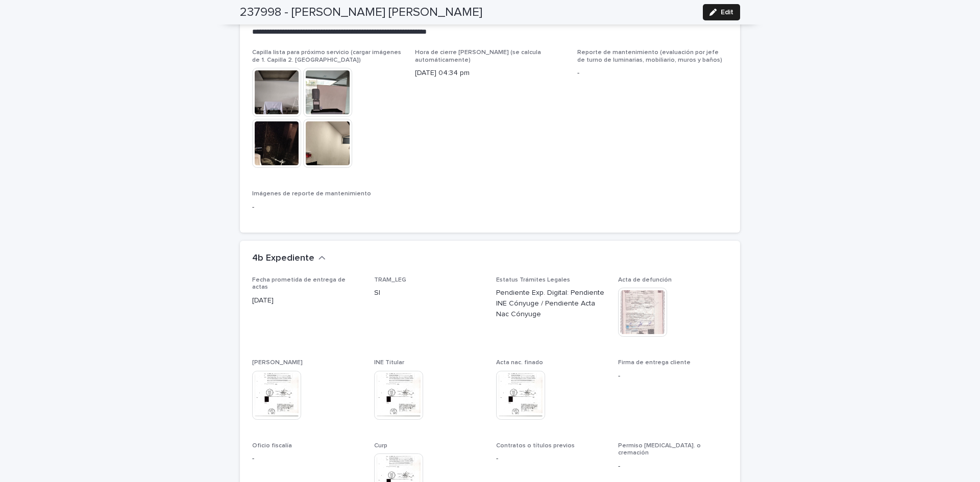 This screenshot has width=980, height=482. What do you see at coordinates (644, 280) in the screenshot?
I see `span: Acta de defunción` at bounding box center [644, 280].